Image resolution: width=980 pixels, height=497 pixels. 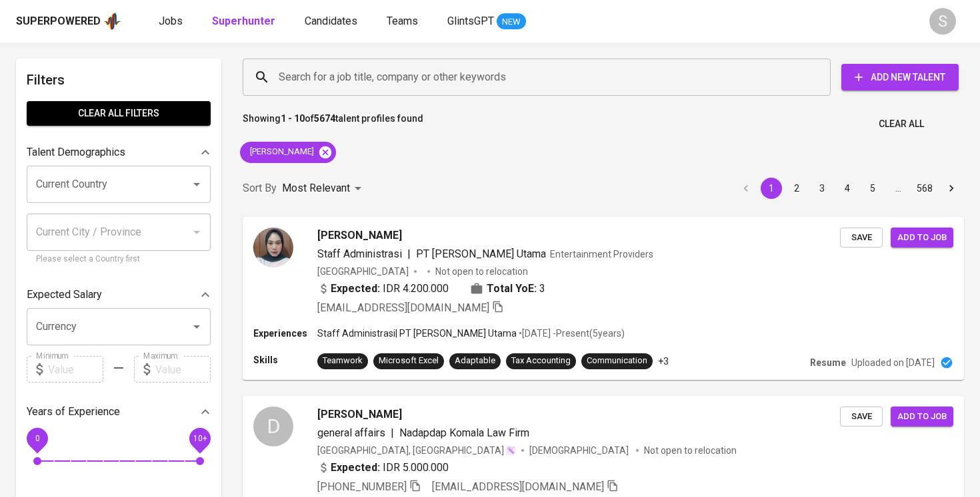 I want to click on p: Experiences, so click(x=285, y=334).